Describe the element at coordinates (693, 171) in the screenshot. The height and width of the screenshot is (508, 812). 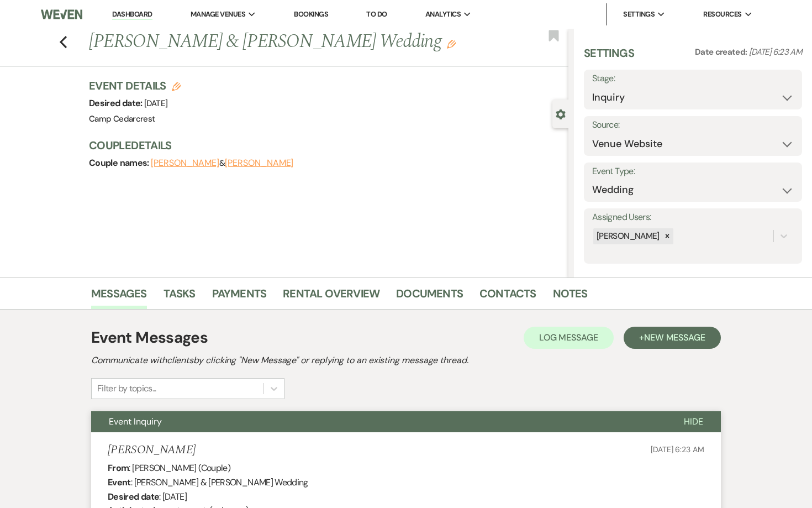
I see `label: Event Type:` at that location.